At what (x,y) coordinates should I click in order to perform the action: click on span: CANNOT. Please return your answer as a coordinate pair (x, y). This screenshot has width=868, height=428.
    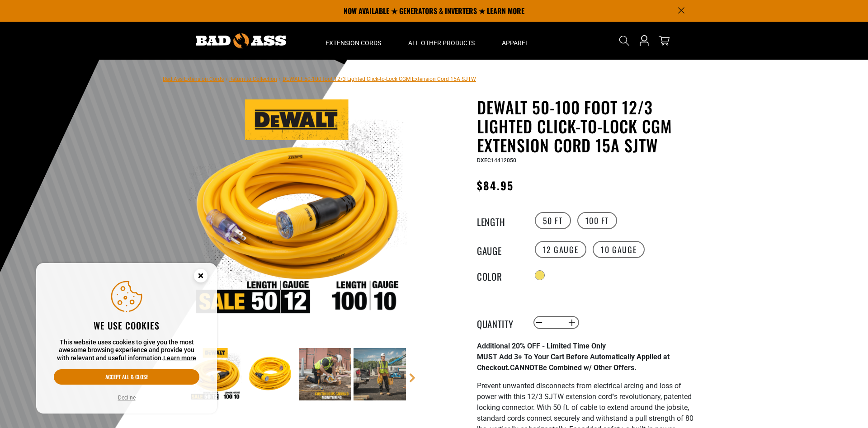
    Looking at the image, I should click on (524, 368).